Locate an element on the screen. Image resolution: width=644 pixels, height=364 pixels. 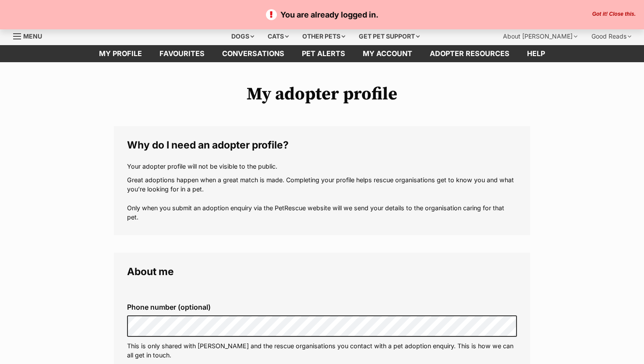
div: Dogs is located at coordinates (243, 36).